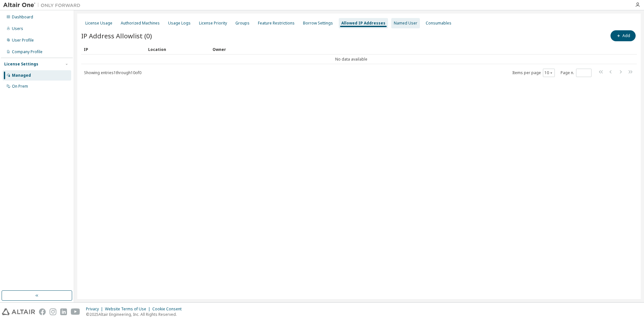 The height and width of the screenshot is (321, 644). Describe the element at coordinates (169, 309) in the screenshot. I see `div: Cookie Consent` at that location.